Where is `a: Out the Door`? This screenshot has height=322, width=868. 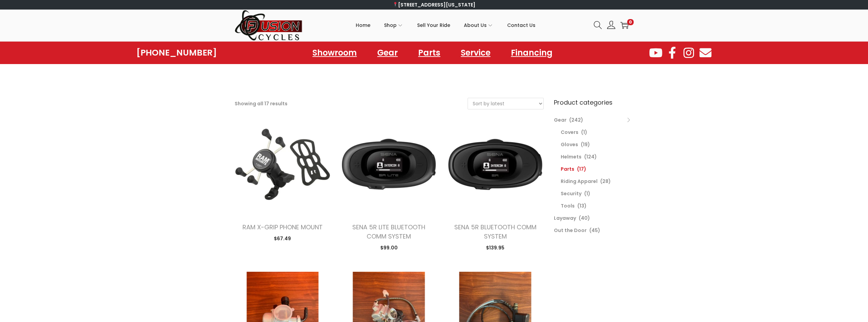 a: Out the Door is located at coordinates (570, 231).